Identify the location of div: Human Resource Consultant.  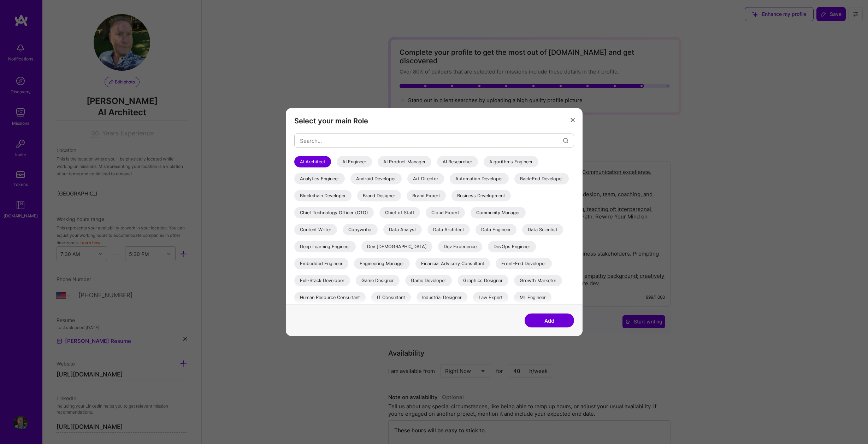
(330, 298).